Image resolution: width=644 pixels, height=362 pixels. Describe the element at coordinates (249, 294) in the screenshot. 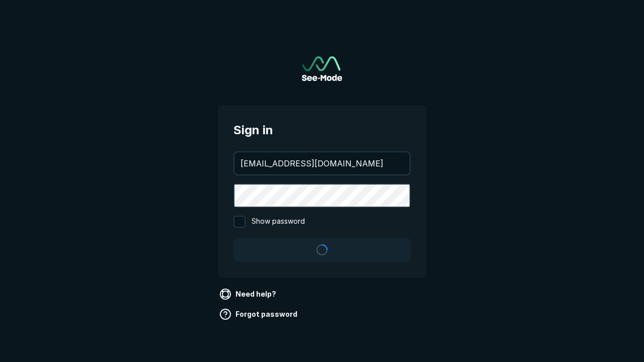

I see `a: Need help?` at that location.